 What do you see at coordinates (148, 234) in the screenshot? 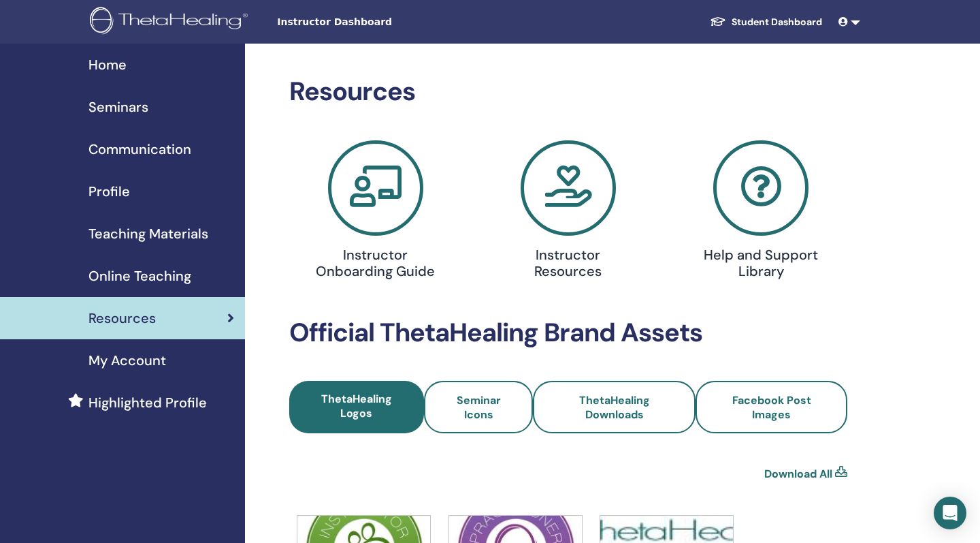
I see `span: Teaching Materials` at bounding box center [148, 234].